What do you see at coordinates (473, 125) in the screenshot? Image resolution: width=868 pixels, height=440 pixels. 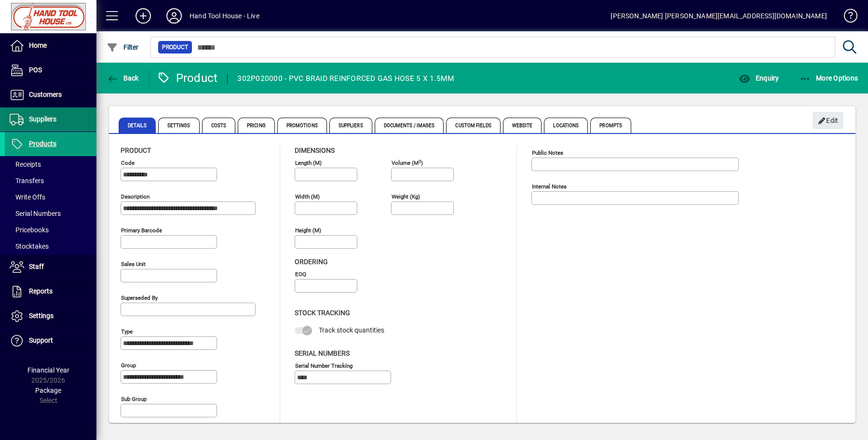 I see `span: Custom Fields` at bounding box center [473, 125].